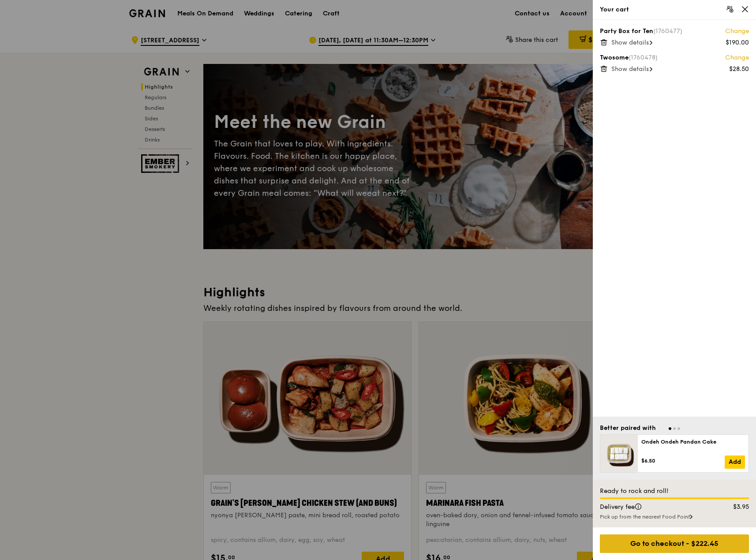 The height and width of the screenshot is (560, 756). Describe the element at coordinates (682, 461) in the screenshot. I see `div: $6.50` at that location.